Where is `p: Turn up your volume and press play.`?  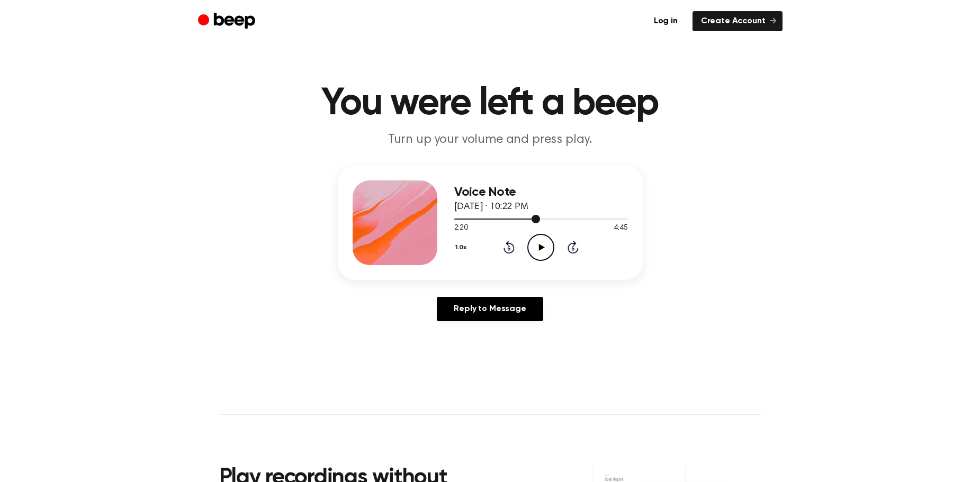 p: Turn up your volume and press play. is located at coordinates (490, 140).